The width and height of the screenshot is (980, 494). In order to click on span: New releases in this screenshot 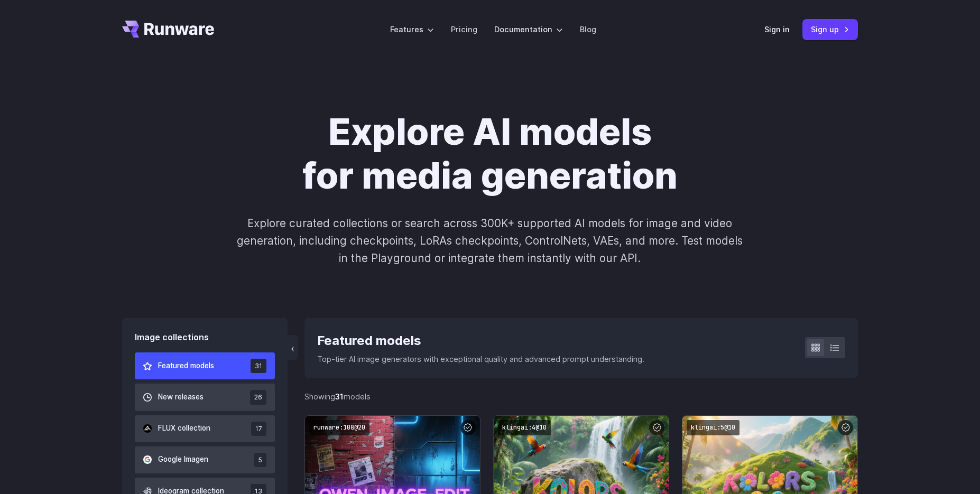, I will do `click(181, 398)`.